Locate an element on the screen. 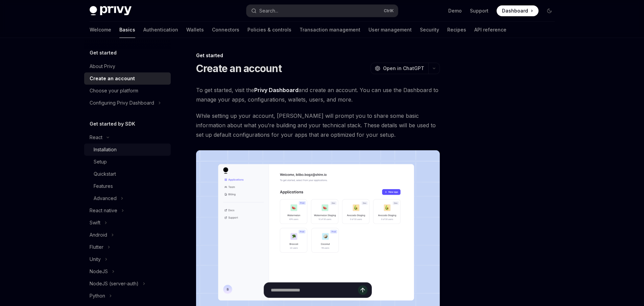 The height and width of the screenshot is (306, 644). a: Authentication is located at coordinates (160, 30).